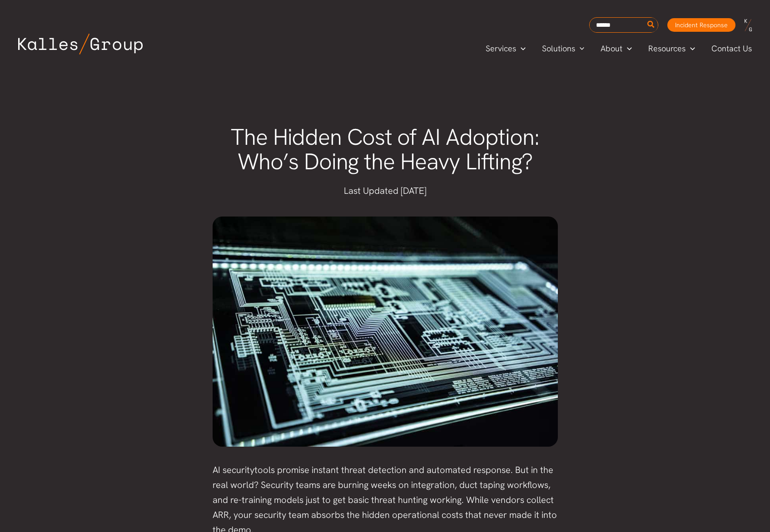 The width and height of the screenshot is (770, 532). I want to click on span: AI security, so click(234, 470).